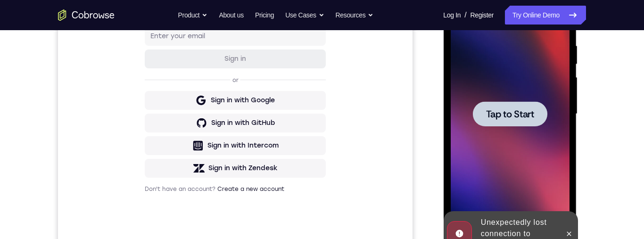 This screenshot has height=239, width=644. What do you see at coordinates (482, 15) in the screenshot?
I see `a: Register` at bounding box center [482, 15].